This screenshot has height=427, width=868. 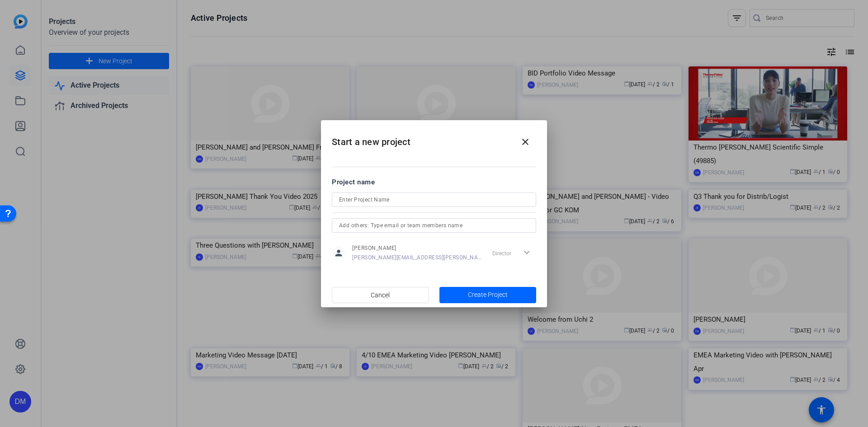 What do you see at coordinates (488, 294) in the screenshot?
I see `span: Create Project` at bounding box center [488, 294].